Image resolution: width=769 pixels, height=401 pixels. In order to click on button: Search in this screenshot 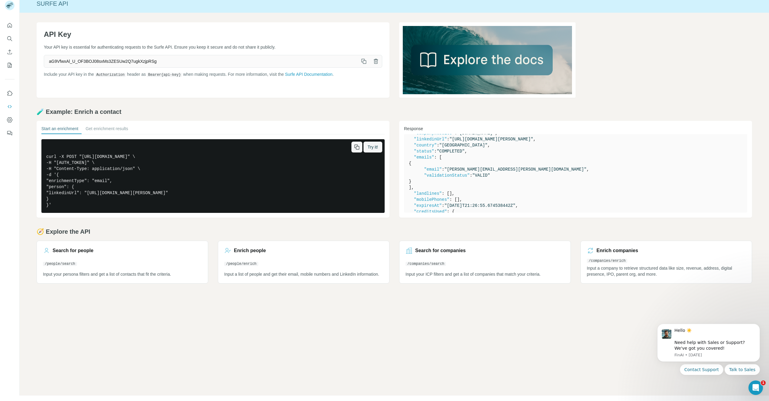, I will do `click(10, 39)`.